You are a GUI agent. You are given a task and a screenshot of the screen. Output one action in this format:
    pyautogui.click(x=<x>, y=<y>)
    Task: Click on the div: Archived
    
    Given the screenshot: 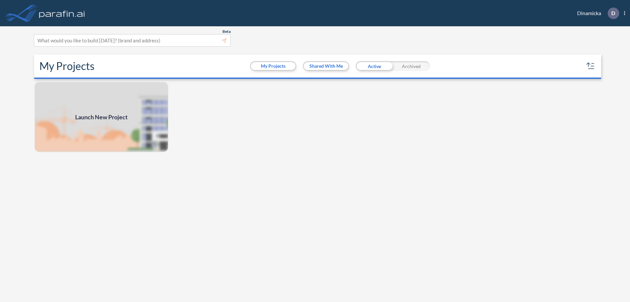 What is the action you would take?
    pyautogui.click(x=411, y=66)
    